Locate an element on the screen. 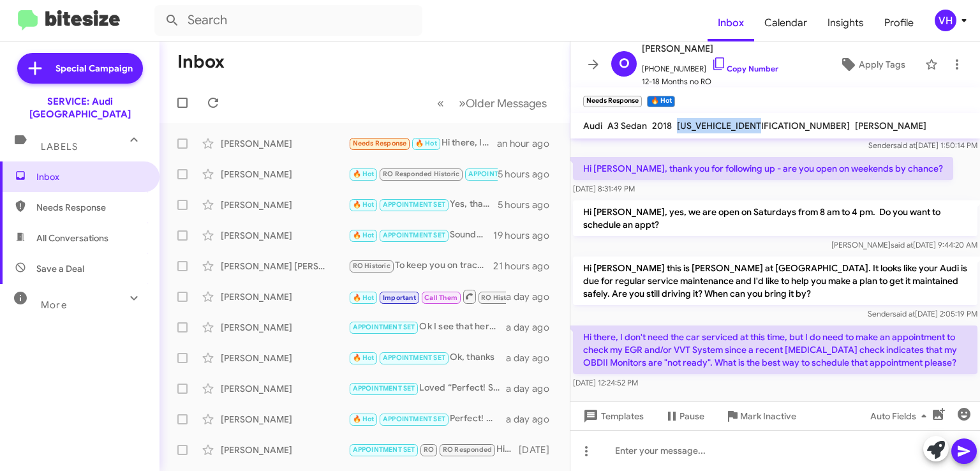 The image size is (980, 471). a: Insights is located at coordinates (846, 23).